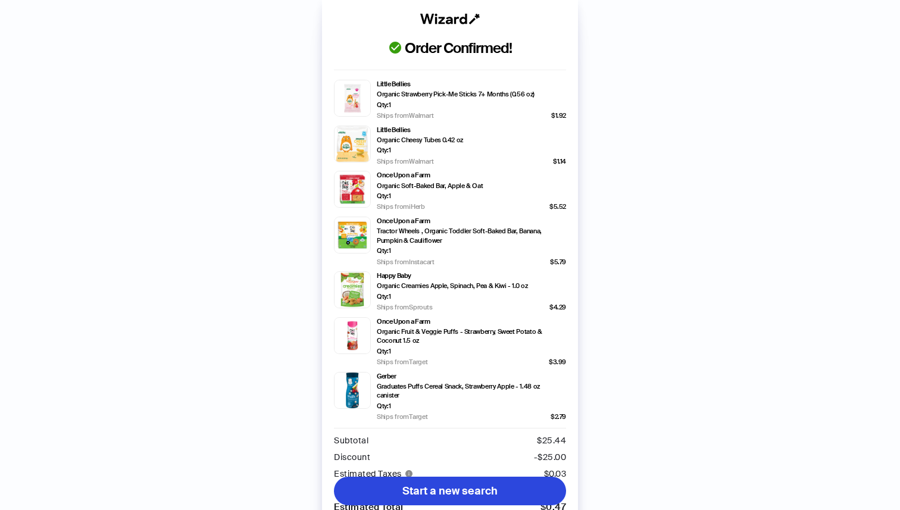  What do you see at coordinates (557, 362) in the screenshot?
I see `span: $3.99` at bounding box center [557, 362].